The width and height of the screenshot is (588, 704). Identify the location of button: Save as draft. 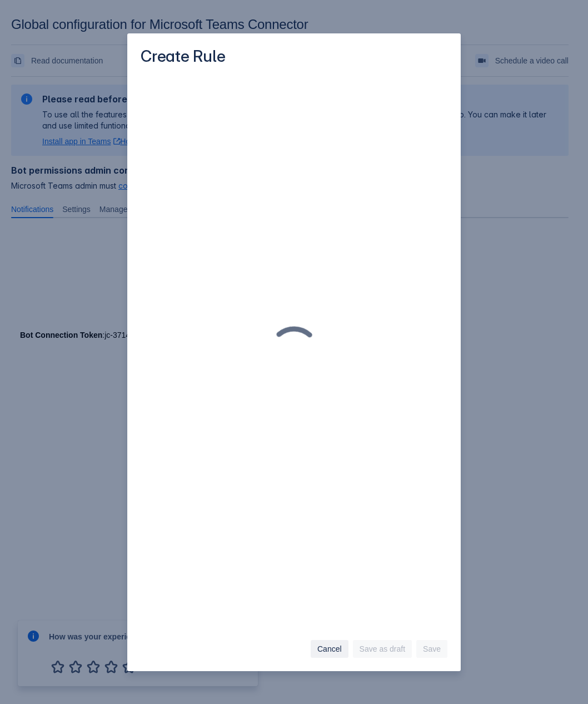
(383, 649).